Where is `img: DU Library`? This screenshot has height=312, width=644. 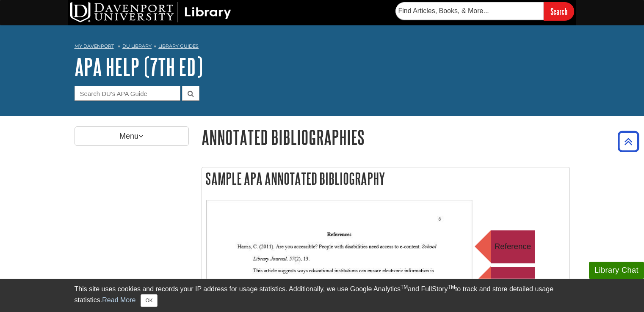 img: DU Library is located at coordinates (151, 12).